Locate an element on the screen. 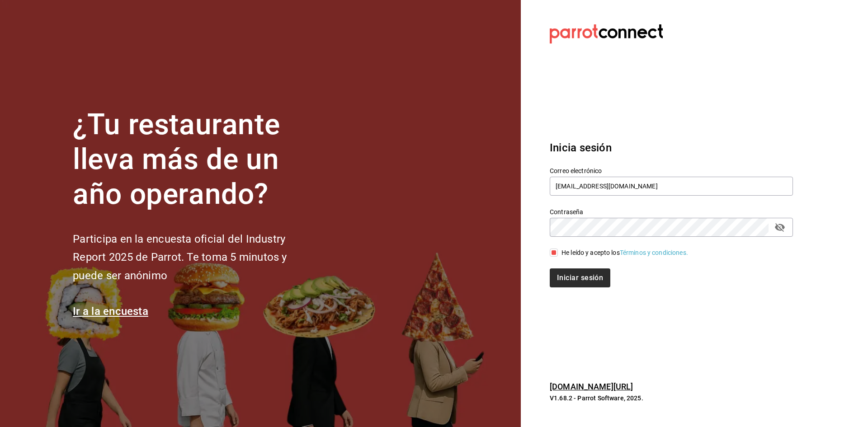 This screenshot has width=868, height=427. label: Contraseña is located at coordinates (671, 212).